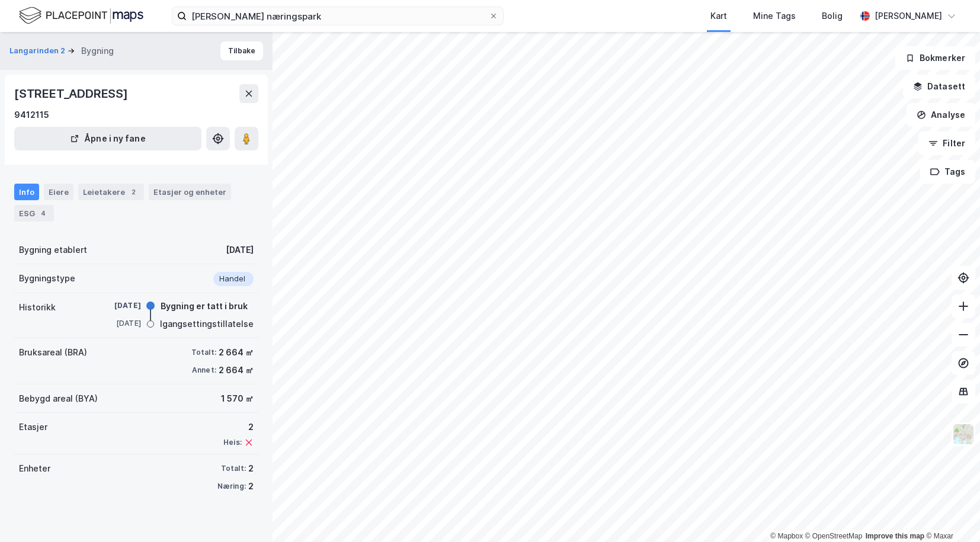 The height and width of the screenshot is (542, 980). I want to click on div: Bygningstype, so click(47, 278).